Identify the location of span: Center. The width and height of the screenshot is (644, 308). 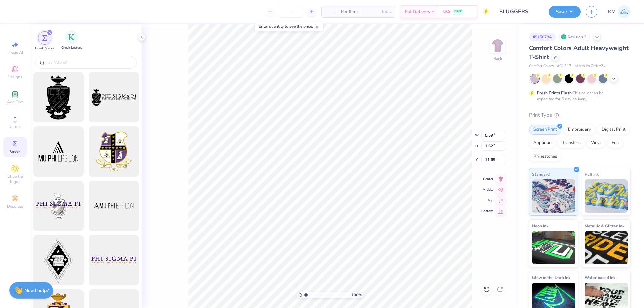
(487, 179).